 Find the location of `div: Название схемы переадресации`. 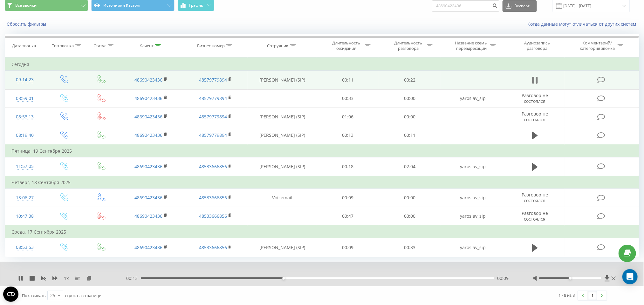

div: Название схемы переадресации is located at coordinates (472, 46).